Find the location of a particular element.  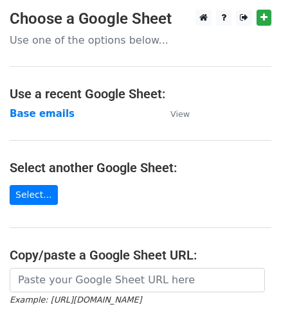

a: Base emails is located at coordinates (42, 114).